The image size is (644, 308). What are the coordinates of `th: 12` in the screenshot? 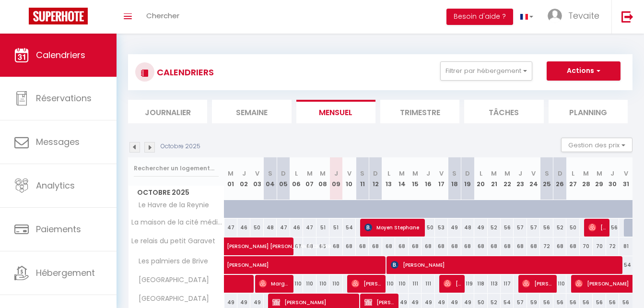 It's located at (375, 178).